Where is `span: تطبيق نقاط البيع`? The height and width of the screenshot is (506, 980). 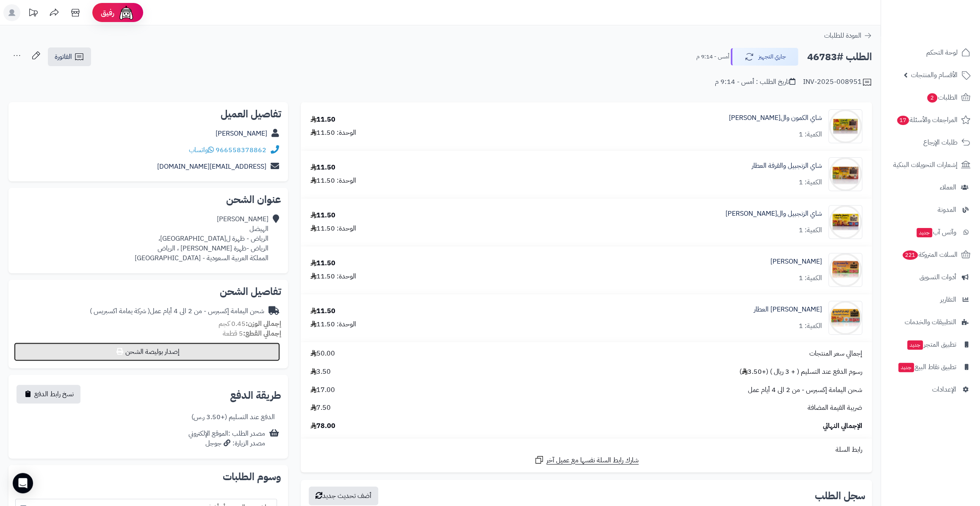
span: تطبيق نقاط البيع is located at coordinates (927, 367).